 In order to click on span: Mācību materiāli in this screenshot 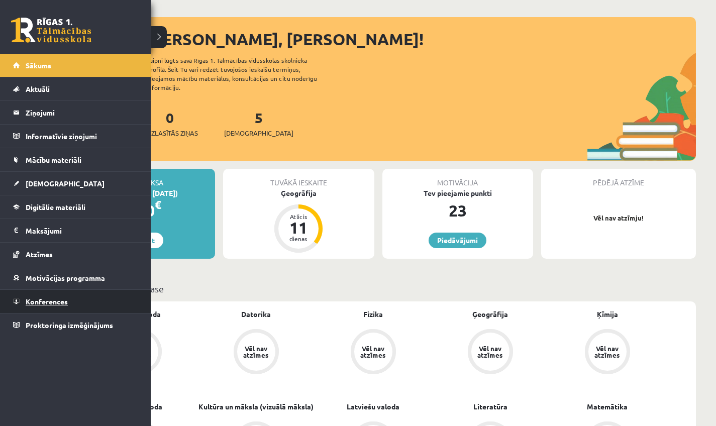, I will do `click(53, 160)`.